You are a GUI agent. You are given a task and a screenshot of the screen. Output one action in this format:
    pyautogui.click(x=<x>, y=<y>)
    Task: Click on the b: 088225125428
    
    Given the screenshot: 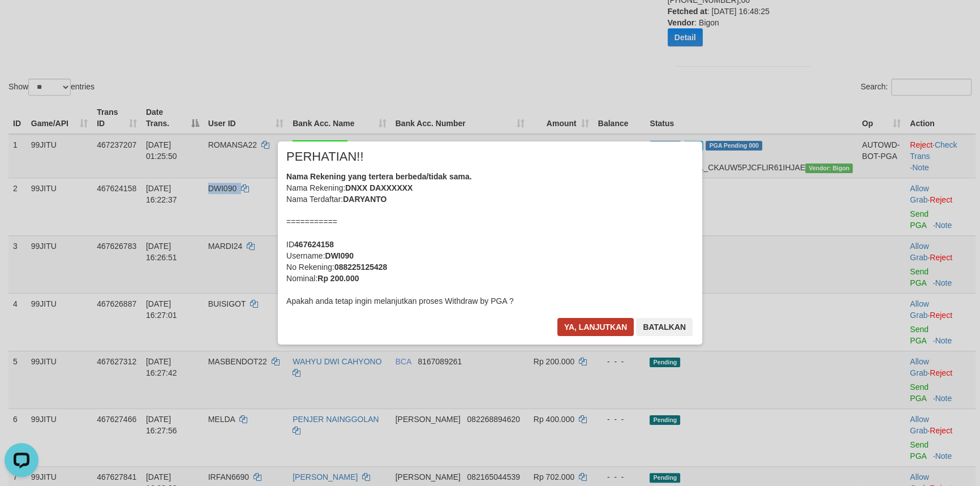 What is the action you would take?
    pyautogui.click(x=361, y=267)
    